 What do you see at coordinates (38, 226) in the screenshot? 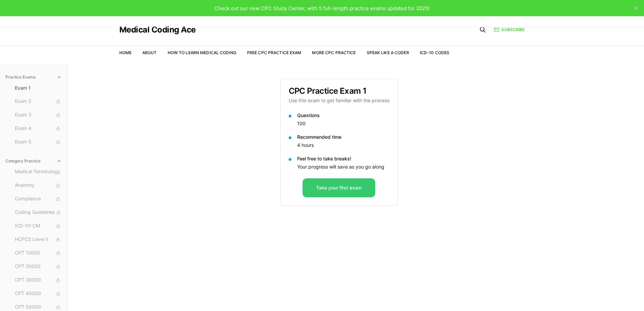
I see `button: ICD-10-CM` at bounding box center [38, 226].